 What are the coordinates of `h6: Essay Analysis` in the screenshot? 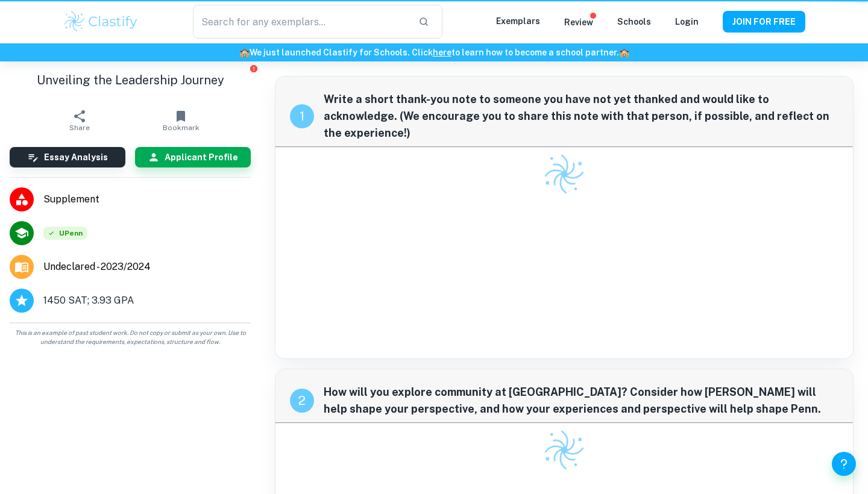 It's located at (76, 157).